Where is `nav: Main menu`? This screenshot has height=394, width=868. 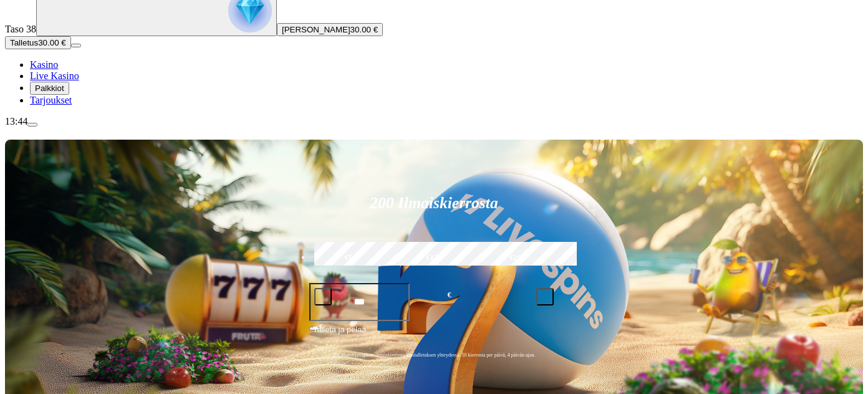 nav: Main menu is located at coordinates (434, 82).